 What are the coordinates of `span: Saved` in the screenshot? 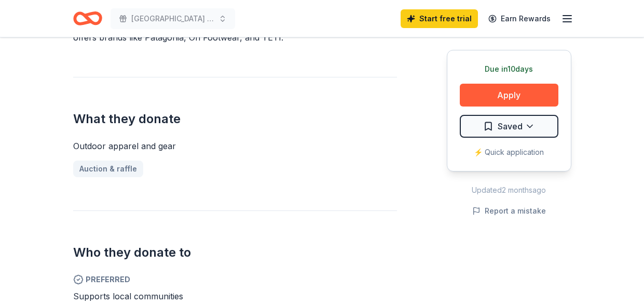 It's located at (510, 127).